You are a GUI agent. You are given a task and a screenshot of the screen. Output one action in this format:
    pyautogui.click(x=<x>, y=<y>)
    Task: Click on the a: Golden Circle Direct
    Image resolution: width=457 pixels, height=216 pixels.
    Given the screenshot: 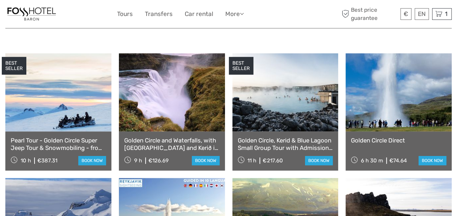 What is the action you would take?
    pyautogui.click(x=398, y=140)
    